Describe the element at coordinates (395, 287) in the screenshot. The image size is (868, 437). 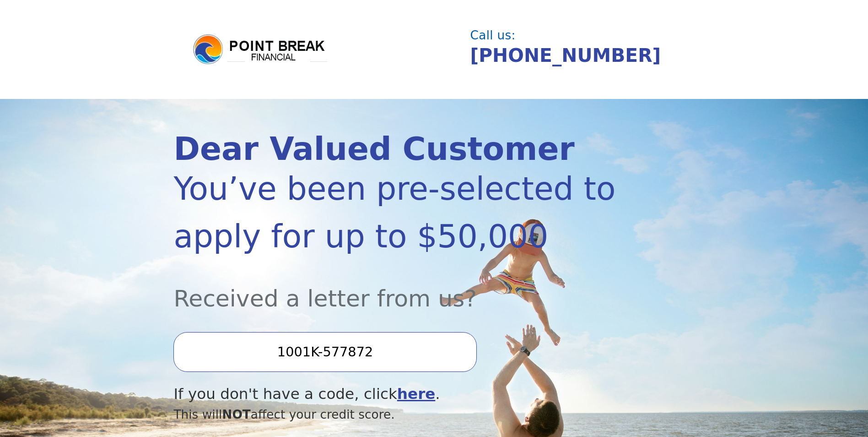
I see `div: Received a letter from us?` at that location.